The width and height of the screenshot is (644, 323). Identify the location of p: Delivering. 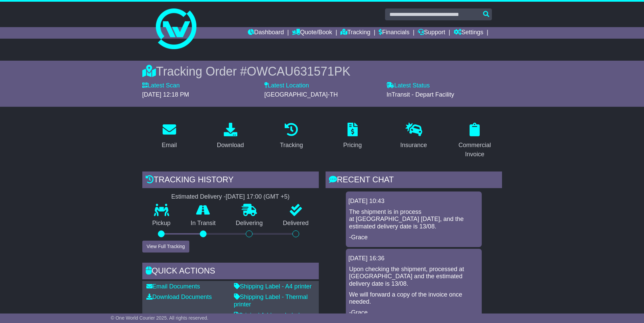
(250, 223).